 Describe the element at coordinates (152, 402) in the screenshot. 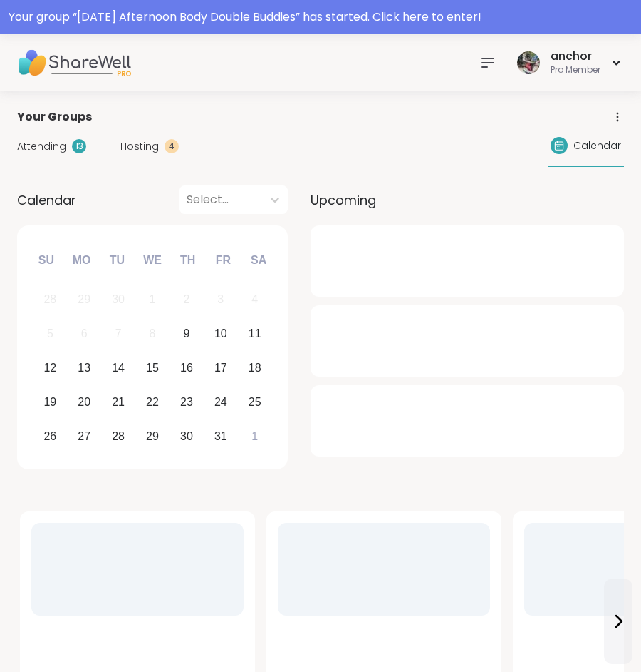

I see `div: Choose Wednesday, October 22nd, 2025` at that location.